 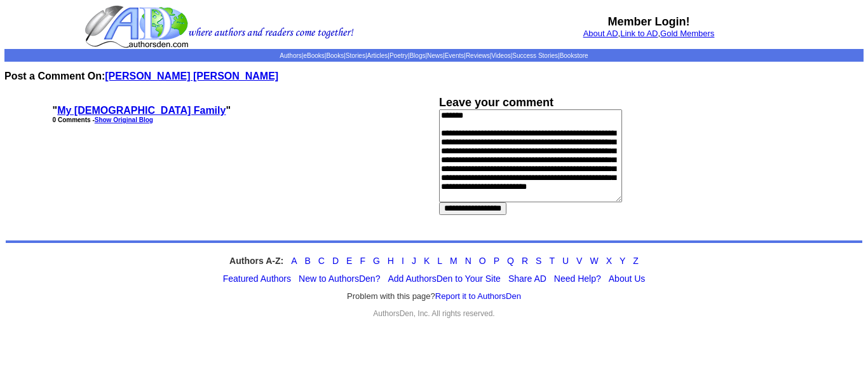 What do you see at coordinates (478, 55) in the screenshot?
I see `a: Reviews` at bounding box center [478, 55].